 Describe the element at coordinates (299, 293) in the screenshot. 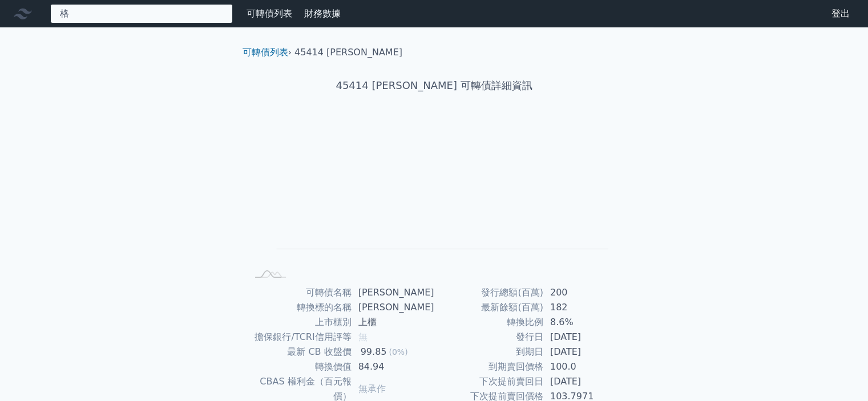

I see `td: 可轉債名稱` at that location.